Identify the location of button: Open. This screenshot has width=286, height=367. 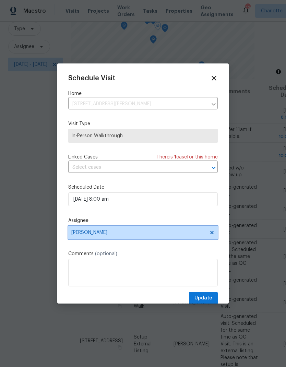
(214, 168).